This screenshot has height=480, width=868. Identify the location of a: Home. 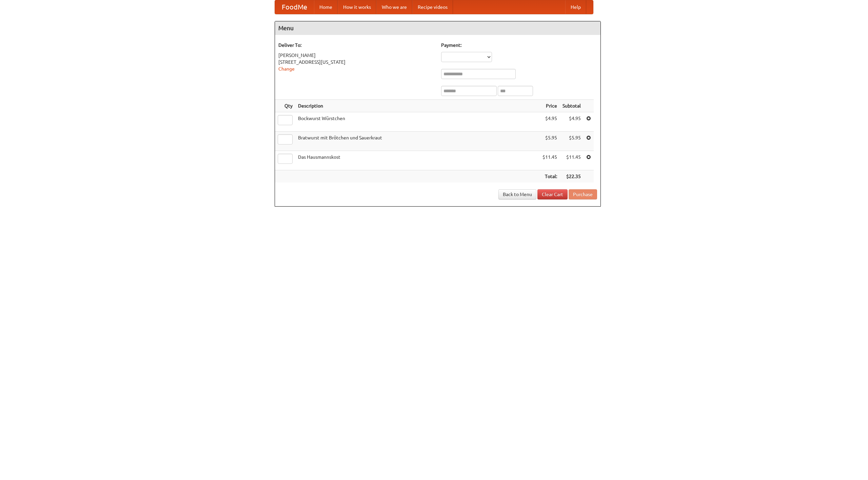
(326, 7).